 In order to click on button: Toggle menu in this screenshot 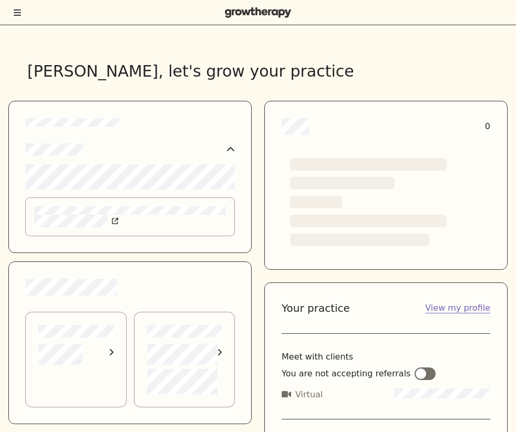, I will do `click(17, 13)`.